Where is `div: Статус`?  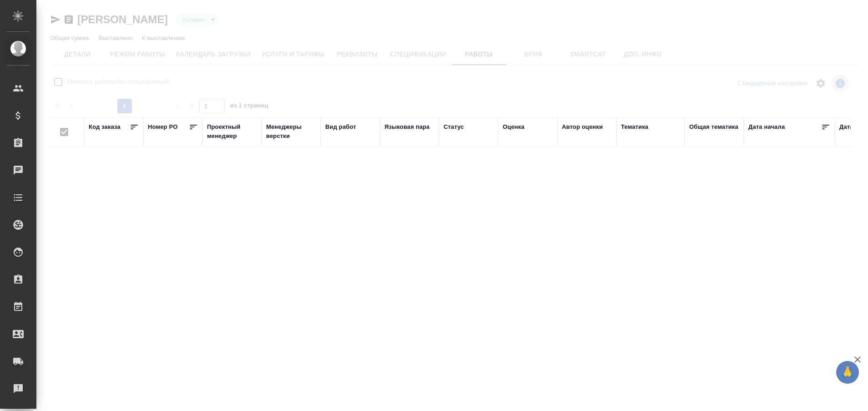 div: Статус is located at coordinates (453, 127).